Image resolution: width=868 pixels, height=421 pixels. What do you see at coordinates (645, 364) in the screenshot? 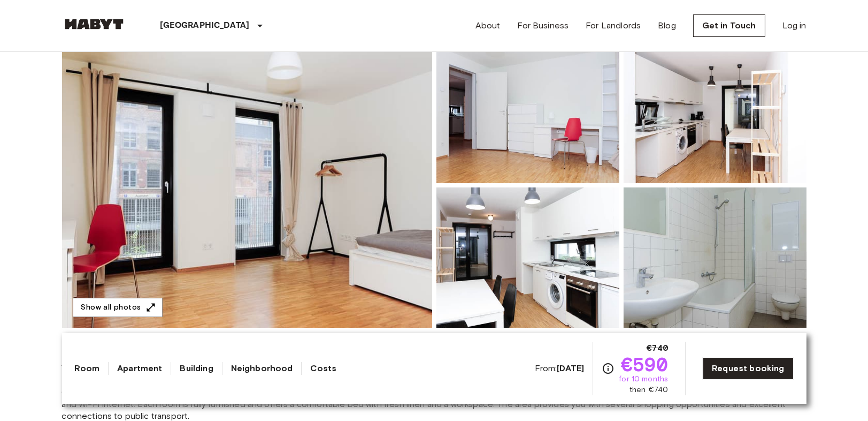
I see `span: €590` at bounding box center [645, 364].